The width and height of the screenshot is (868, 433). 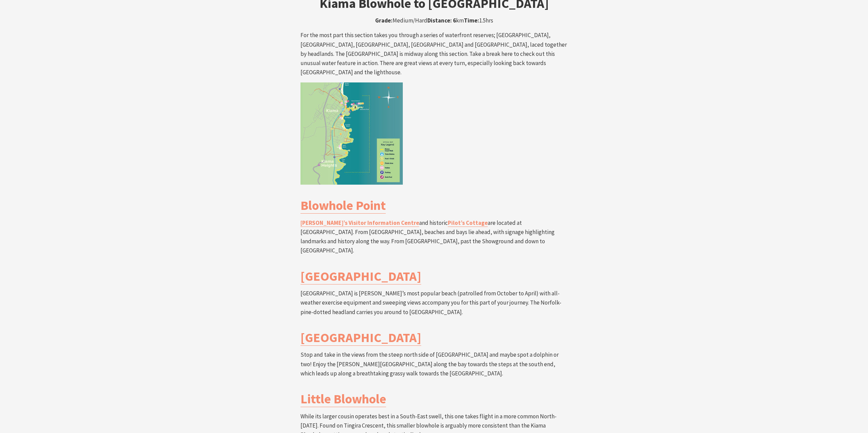 I want to click on a: Little Blowhole, so click(x=343, y=399).